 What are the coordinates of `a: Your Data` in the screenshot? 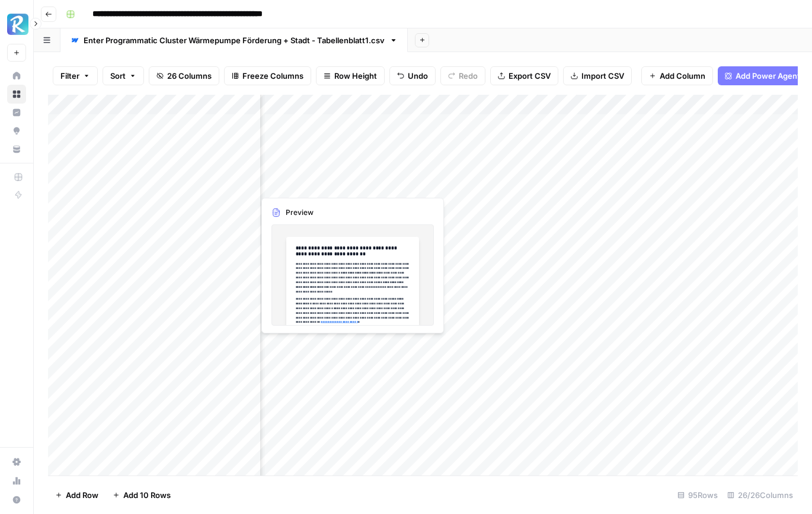 It's located at (17, 149).